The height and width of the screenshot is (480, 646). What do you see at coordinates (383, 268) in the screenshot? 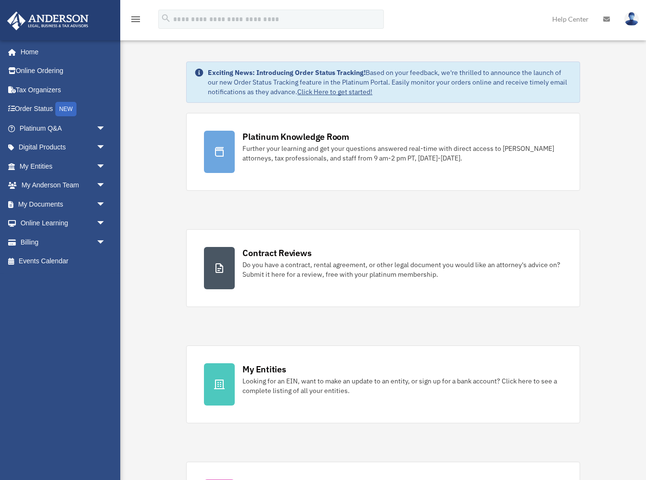
I see `a: Contract Reviews Do you have a contract, rental agreement, or other legal document you would like...` at bounding box center [383, 268].